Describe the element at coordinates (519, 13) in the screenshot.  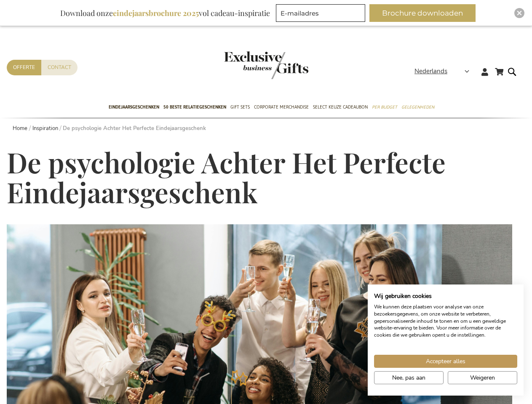
I see `img: Close` at that location.